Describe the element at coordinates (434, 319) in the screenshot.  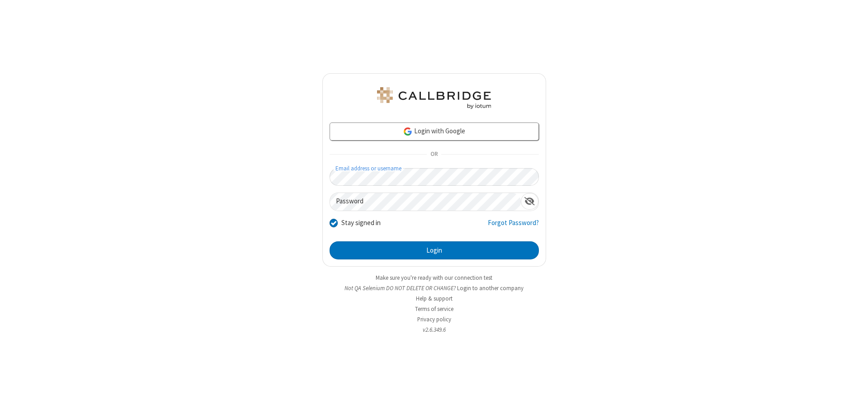
I see `a: Privacy policy` at that location.